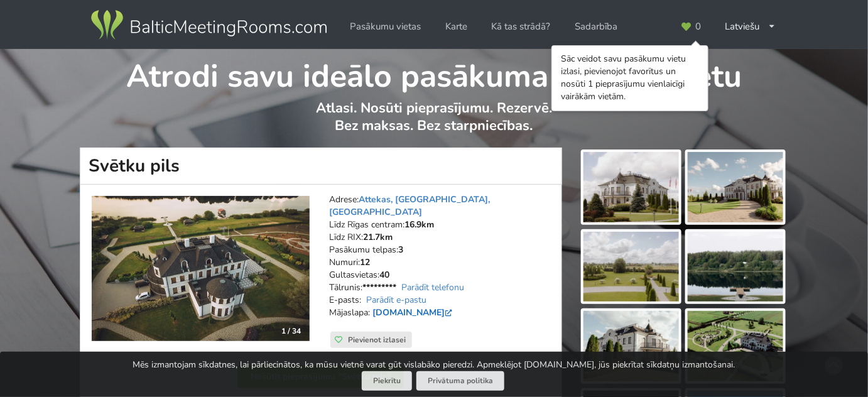  I want to click on a: Parādīt e-pastu, so click(397, 300).